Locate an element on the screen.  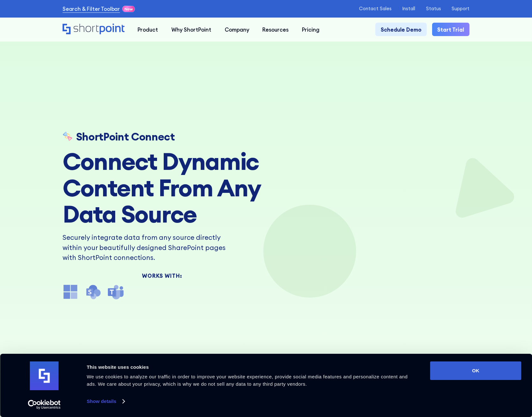
p: Status is located at coordinates (434, 9).